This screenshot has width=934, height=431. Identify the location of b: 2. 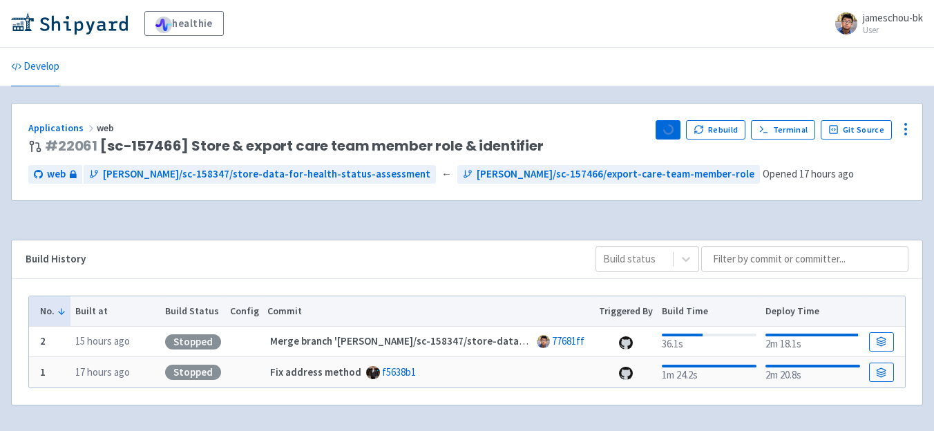
(43, 340).